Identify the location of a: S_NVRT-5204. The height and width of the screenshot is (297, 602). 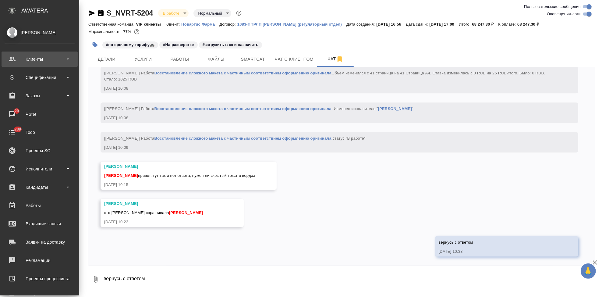
(130, 13).